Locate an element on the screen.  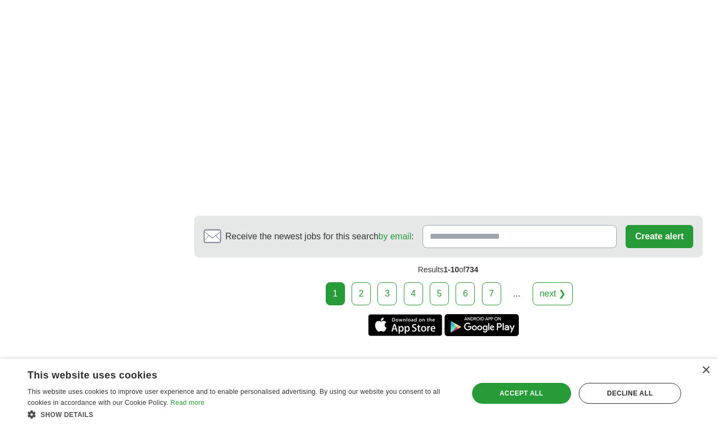
span: Receive the newest jobs for this search : is located at coordinates (320, 237).